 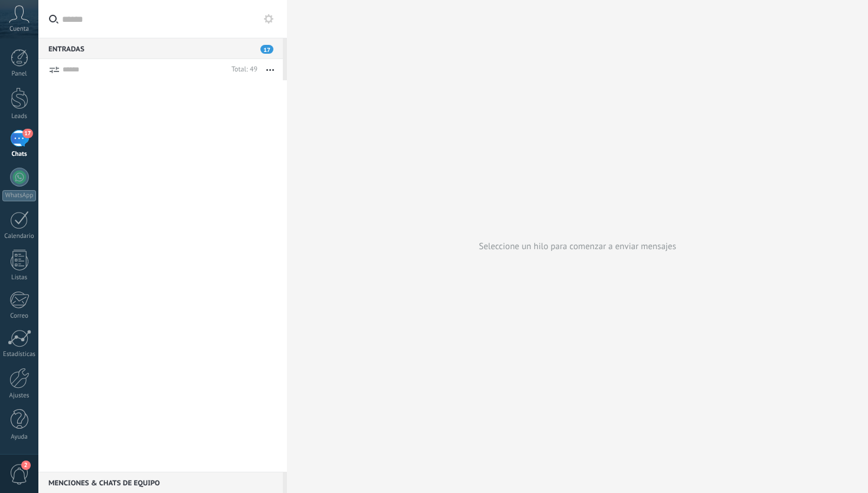 I want to click on div: Listas, so click(x=19, y=277).